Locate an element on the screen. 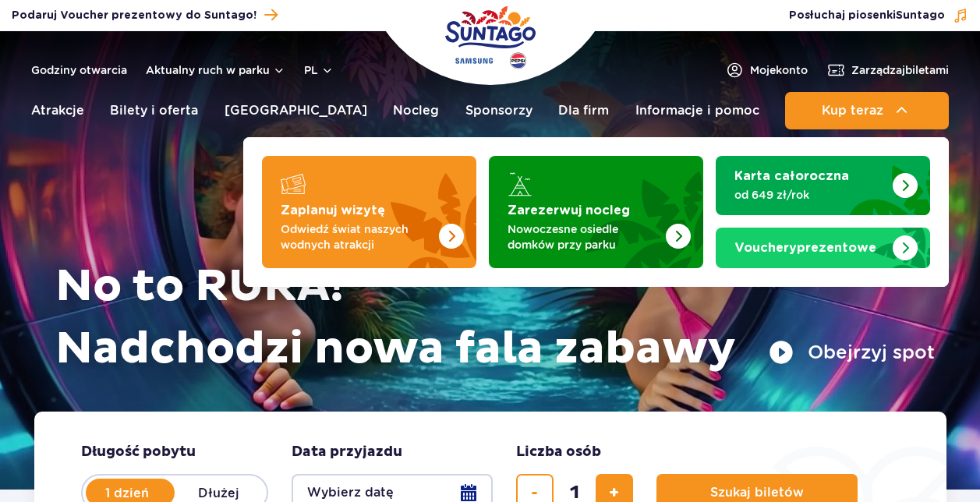  a: Vouchery prezentowe is located at coordinates (822, 248).